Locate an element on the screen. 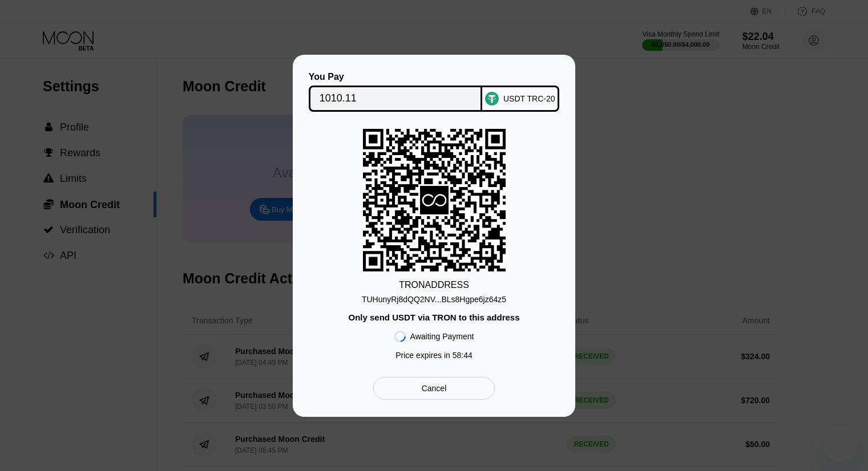 Image resolution: width=868 pixels, height=471 pixels. div: USDT TRC-20 is located at coordinates (529, 98).